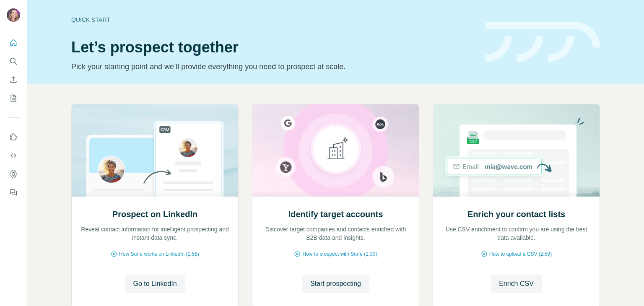 This screenshot has width=644, height=306. What do you see at coordinates (335, 151) in the screenshot?
I see `img: Identify target accounts` at bounding box center [335, 151].